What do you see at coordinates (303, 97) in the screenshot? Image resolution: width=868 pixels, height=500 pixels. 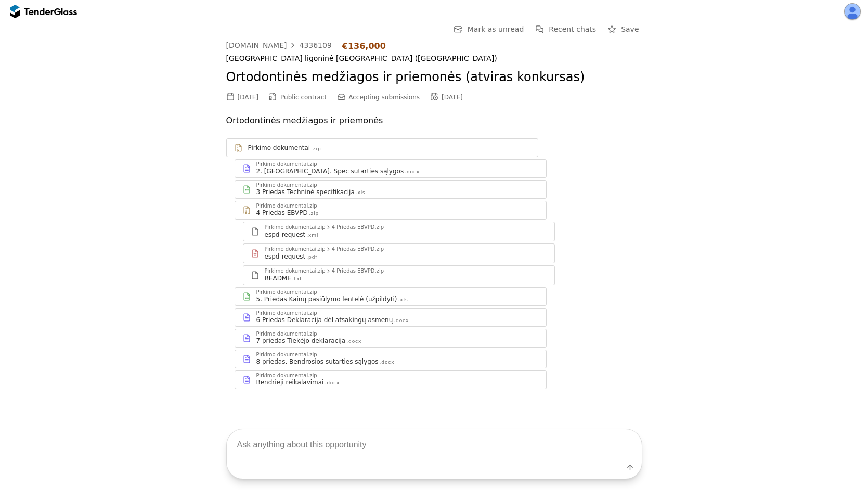 I see `span: Public contract` at bounding box center [303, 97].